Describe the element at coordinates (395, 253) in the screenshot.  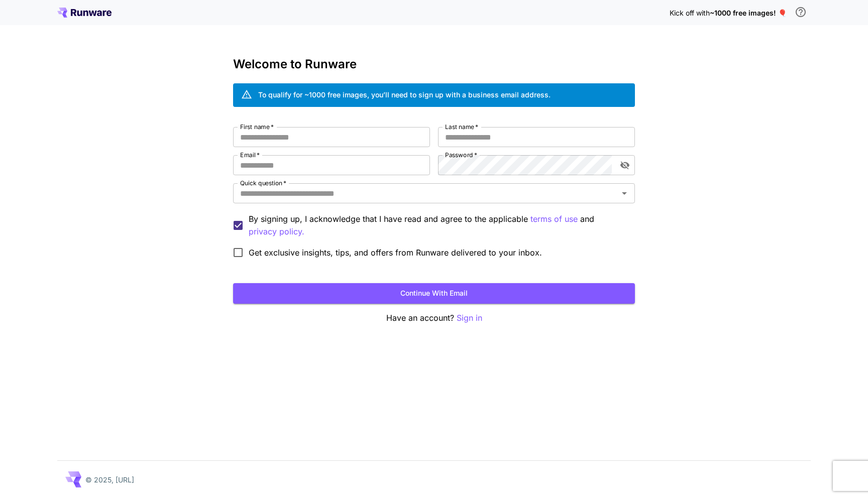
I see `span: Get exclusive insights, tips, and offers from Runware delivered to your inbox.` at that location.